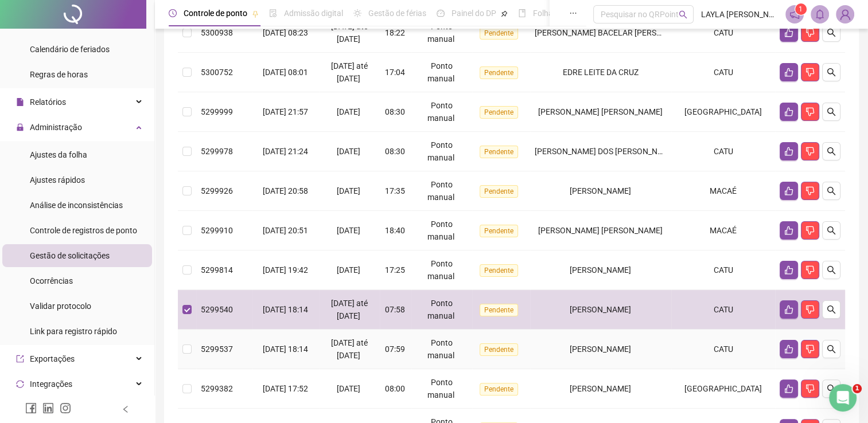 Image resolution: width=868 pixels, height=423 pixels. What do you see at coordinates (801, 10) in the screenshot?
I see `sup: 1` at bounding box center [801, 10].